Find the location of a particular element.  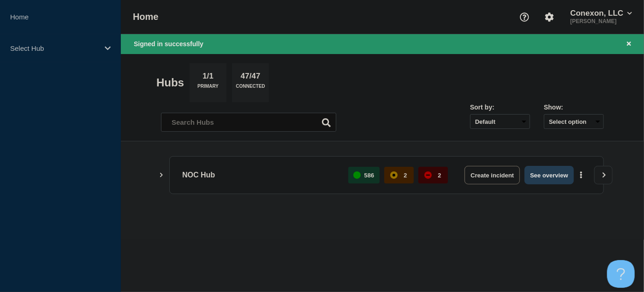

button: Select option is located at coordinates (574, 121).